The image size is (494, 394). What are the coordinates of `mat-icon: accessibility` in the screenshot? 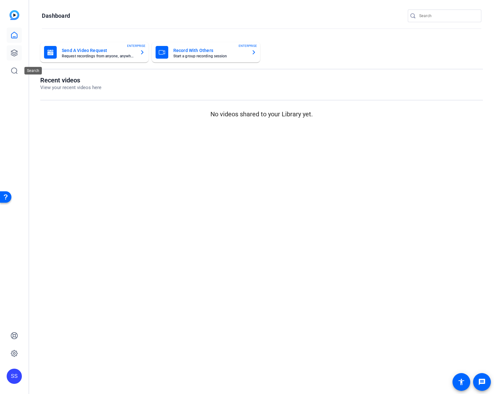 It's located at (462, 382).